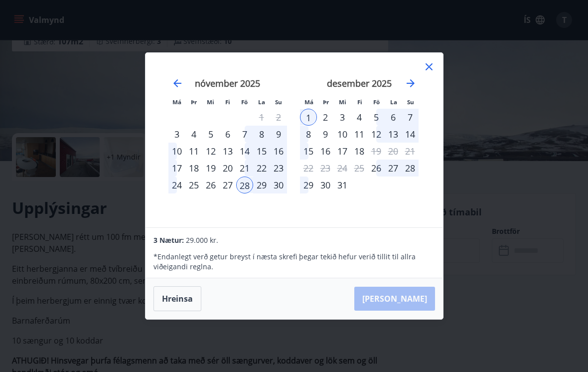 This screenshot has width=588, height=372. What do you see at coordinates (294, 140) in the screenshot?
I see `div: Calendar` at bounding box center [294, 140].